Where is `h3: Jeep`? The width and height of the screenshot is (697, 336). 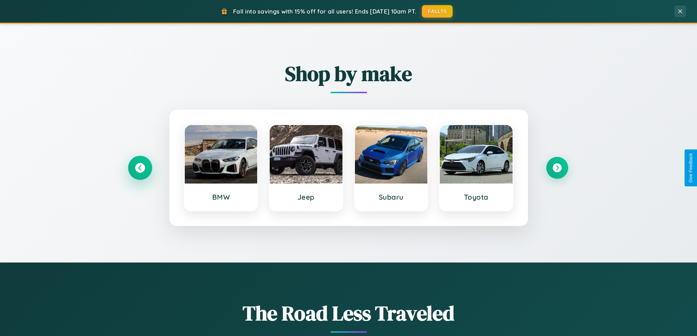 h3: Jeep is located at coordinates (306, 197).